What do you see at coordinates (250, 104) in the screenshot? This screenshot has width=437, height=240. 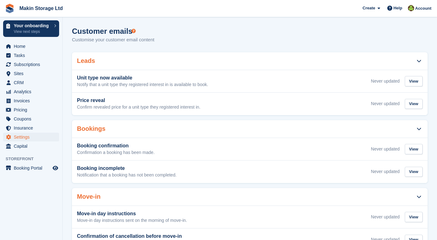 I see `a: Price reveal Confirm revealed price for a unit type they registered interest in. Never updated View` at bounding box center [250, 104].